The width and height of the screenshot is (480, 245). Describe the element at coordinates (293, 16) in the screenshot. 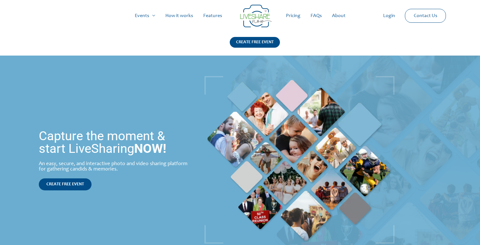

I see `a: Pricing` at that location.